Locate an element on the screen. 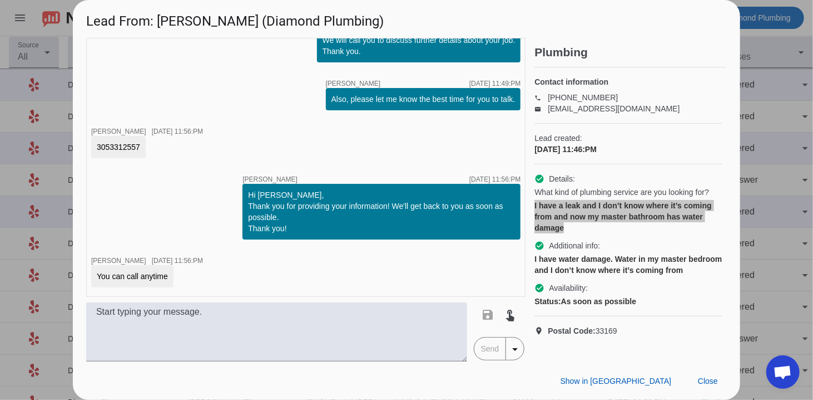  div: Open chat is located at coordinates (783, 372).